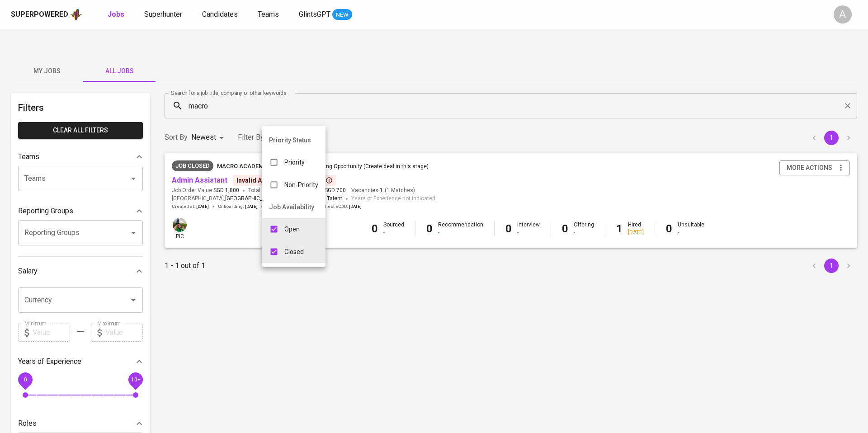 The height and width of the screenshot is (433, 868). Describe the element at coordinates (294, 140) in the screenshot. I see `li: Priority Status` at that location.